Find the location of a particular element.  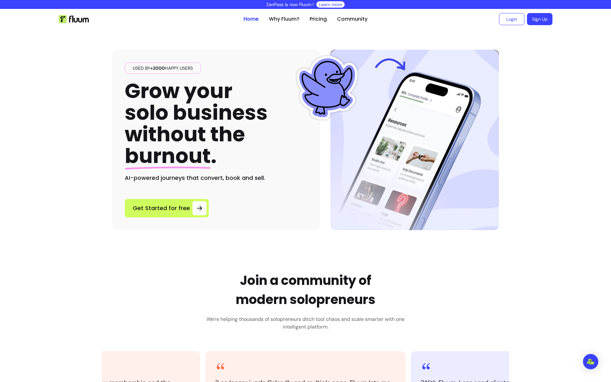

a: Community is located at coordinates (352, 19).